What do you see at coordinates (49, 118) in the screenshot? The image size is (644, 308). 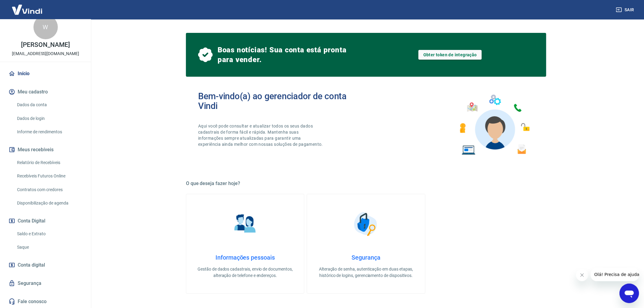 I see `a: Dados de login` at bounding box center [49, 118].